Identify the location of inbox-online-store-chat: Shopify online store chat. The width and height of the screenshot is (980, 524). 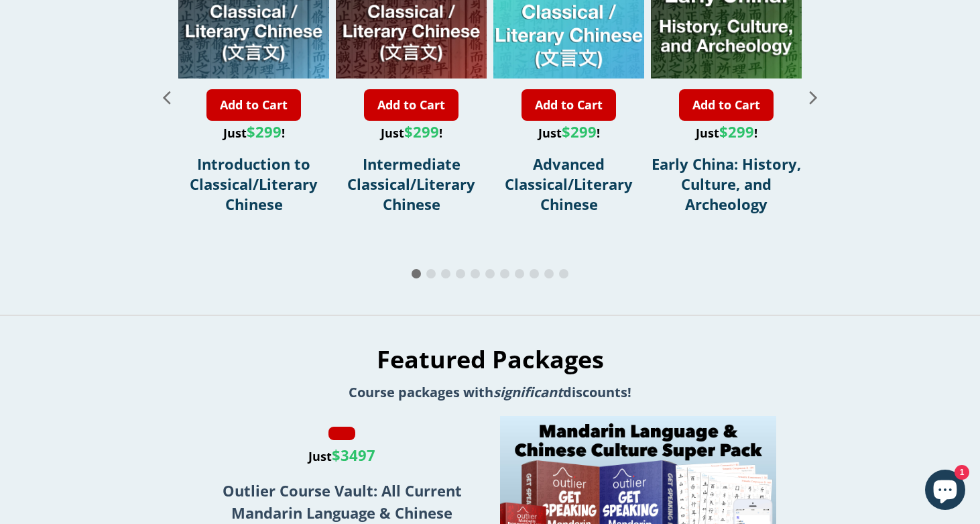
(945, 490).